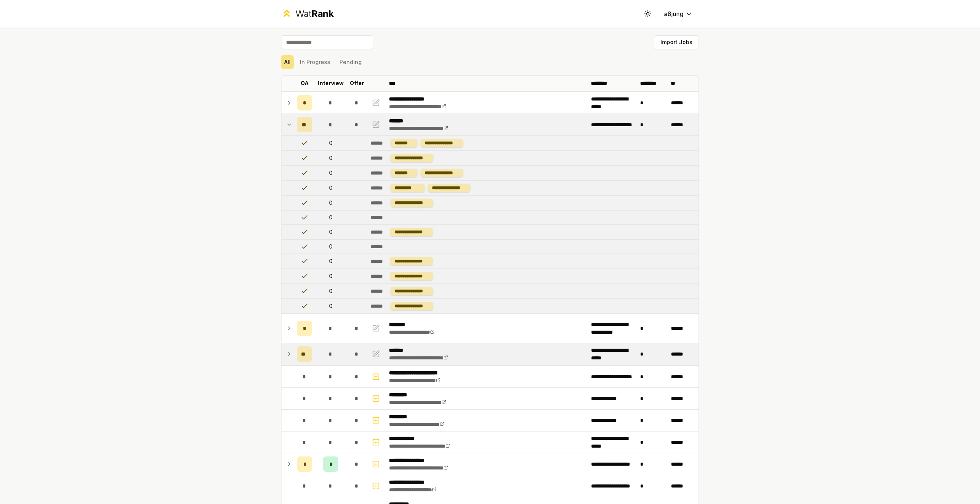  I want to click on p: Interview, so click(331, 83).